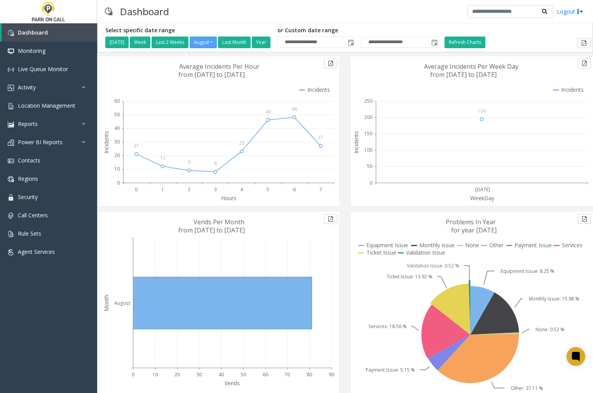  What do you see at coordinates (136, 145) in the screenshot?
I see `text: 21` at bounding box center [136, 145].